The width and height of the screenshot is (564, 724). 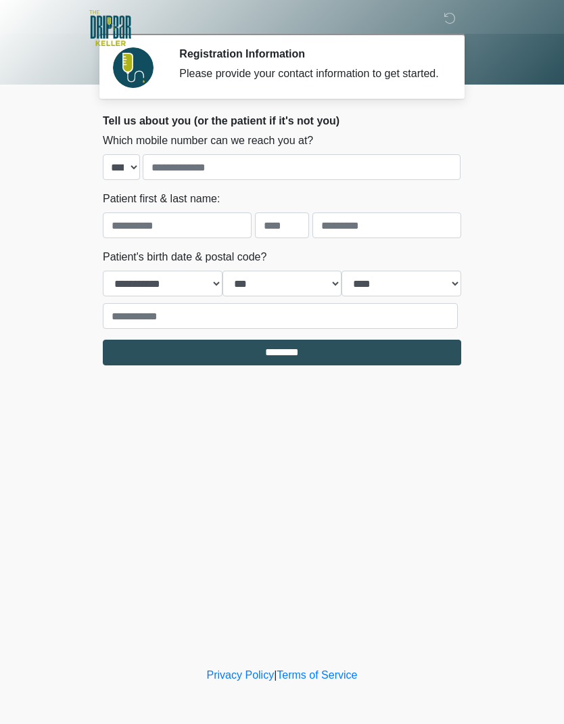 What do you see at coordinates (110, 28) in the screenshot?
I see `img: The DRIPBaR - Keller Logo` at bounding box center [110, 28].